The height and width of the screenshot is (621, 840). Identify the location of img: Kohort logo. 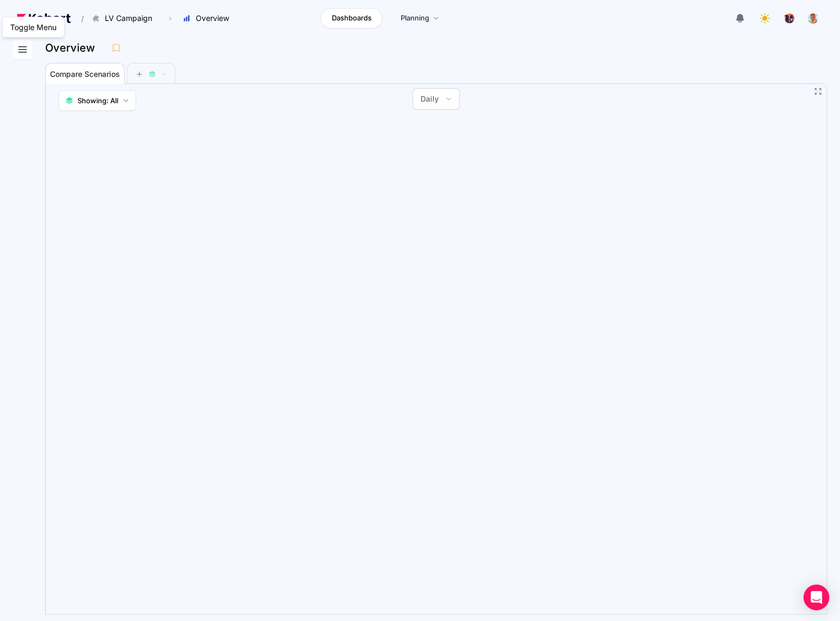
(44, 19).